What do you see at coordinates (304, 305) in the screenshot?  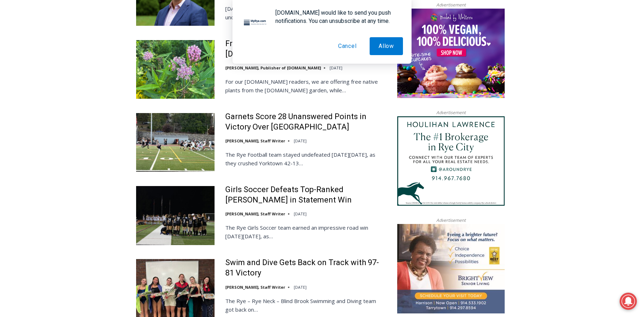 I see `p: The Rye – Rye Neck – Blind Brook Swimming and Diving team got back on…` at bounding box center [304, 305].